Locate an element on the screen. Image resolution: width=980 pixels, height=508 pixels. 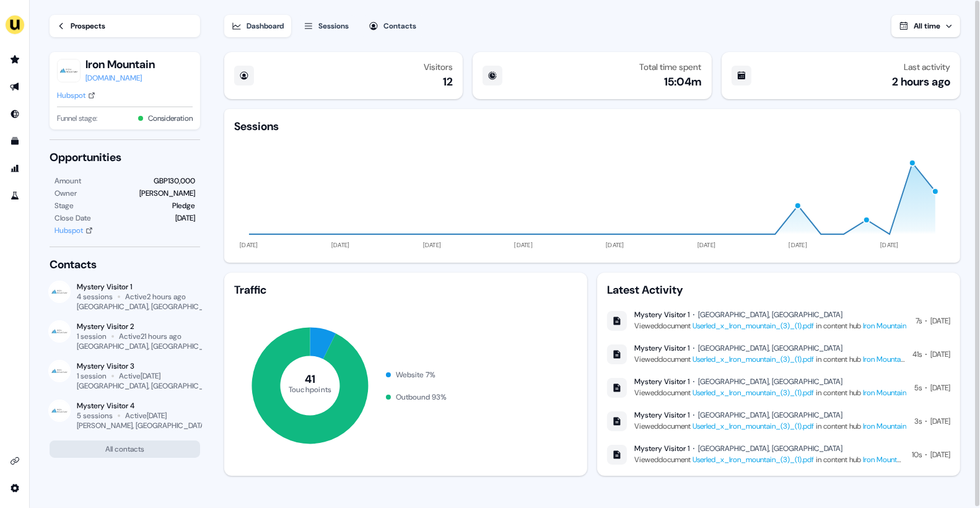
button: Sessions is located at coordinates (326, 26).